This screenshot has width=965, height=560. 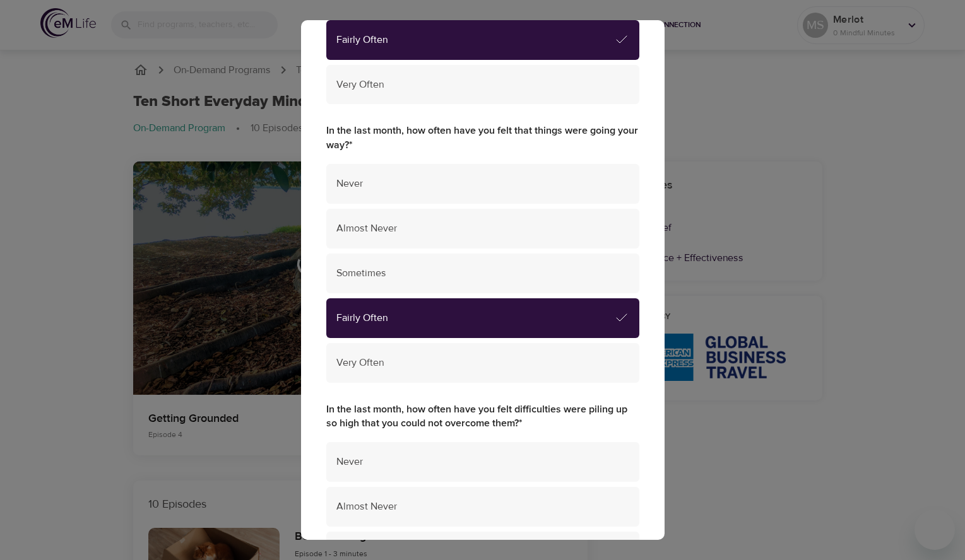 What do you see at coordinates (483, 138) in the screenshot?
I see `label: In the last month, how often have you felt that things were going your way?` at bounding box center [483, 138].